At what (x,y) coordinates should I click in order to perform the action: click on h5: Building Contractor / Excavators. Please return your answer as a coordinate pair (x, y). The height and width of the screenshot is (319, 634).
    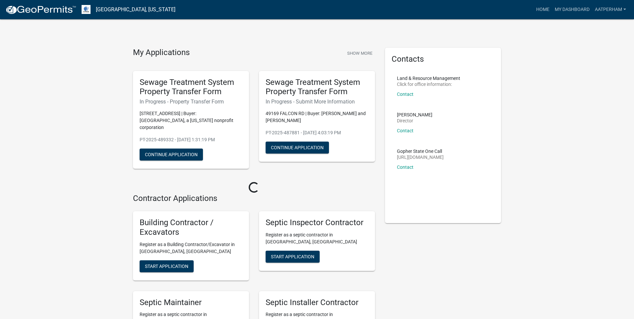
    Looking at the image, I should click on (191, 227).